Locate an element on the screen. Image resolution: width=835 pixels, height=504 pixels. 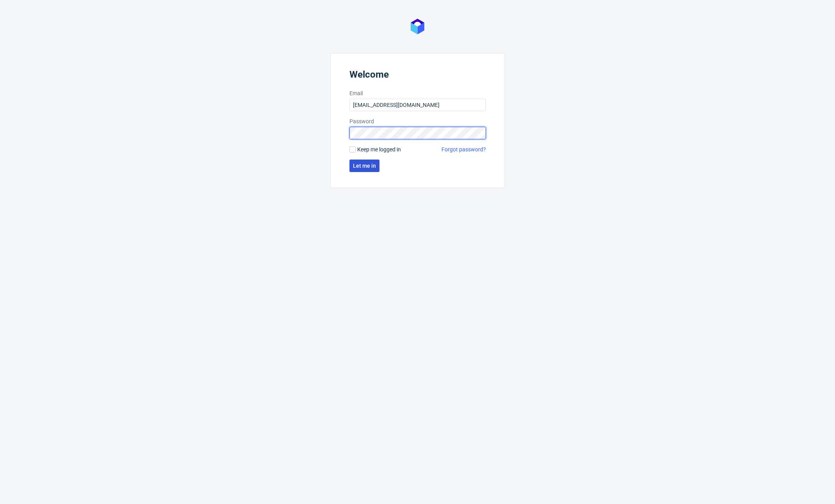
label: Email is located at coordinates (418, 94).